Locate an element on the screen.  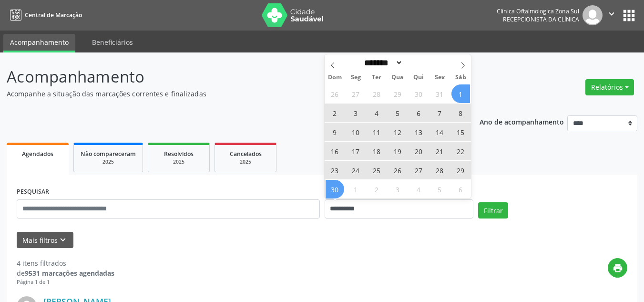
span: Dezembro 1, 2025 is located at coordinates (355, 189).